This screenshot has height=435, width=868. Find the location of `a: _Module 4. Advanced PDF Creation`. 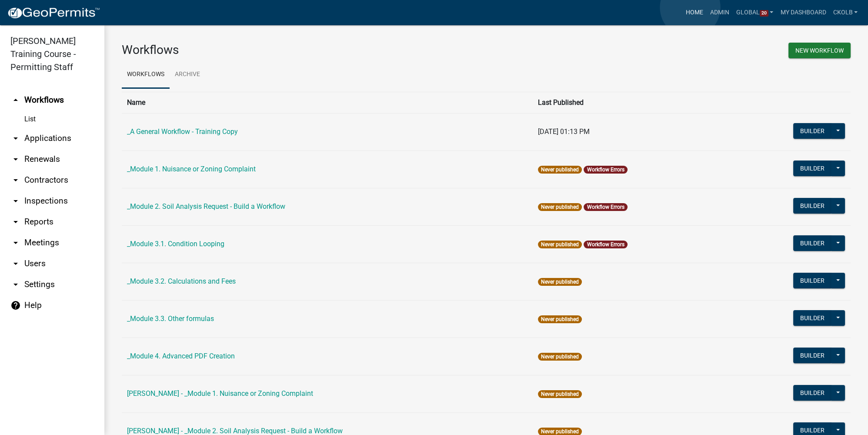

a: _Module 4. Advanced PDF Creation is located at coordinates (181, 356).